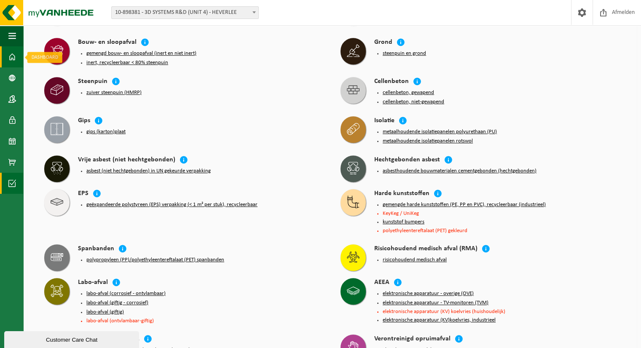  Describe the element at coordinates (384, 121) in the screenshot. I see `h4: Isolatie` at that location.